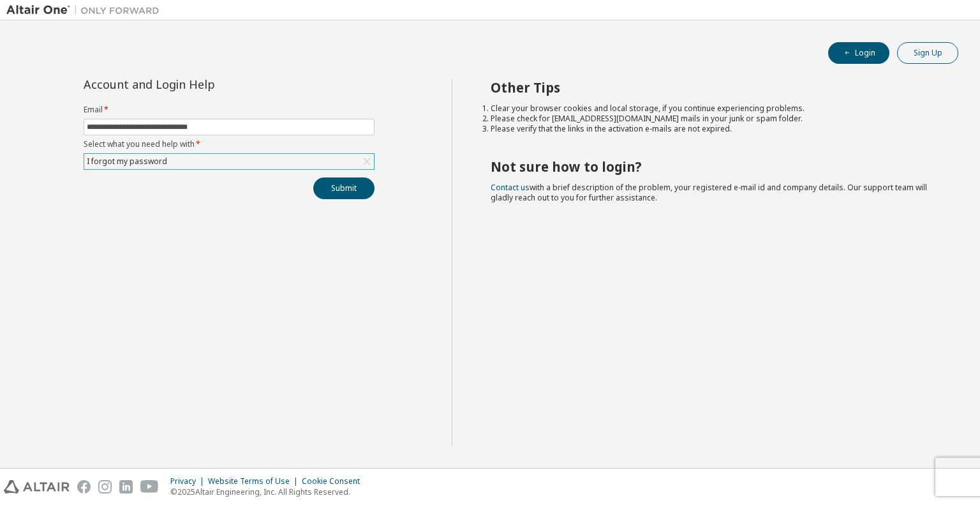 Image resolution: width=980 pixels, height=505 pixels. I want to click on img: altair_logo.svg, so click(36, 487).